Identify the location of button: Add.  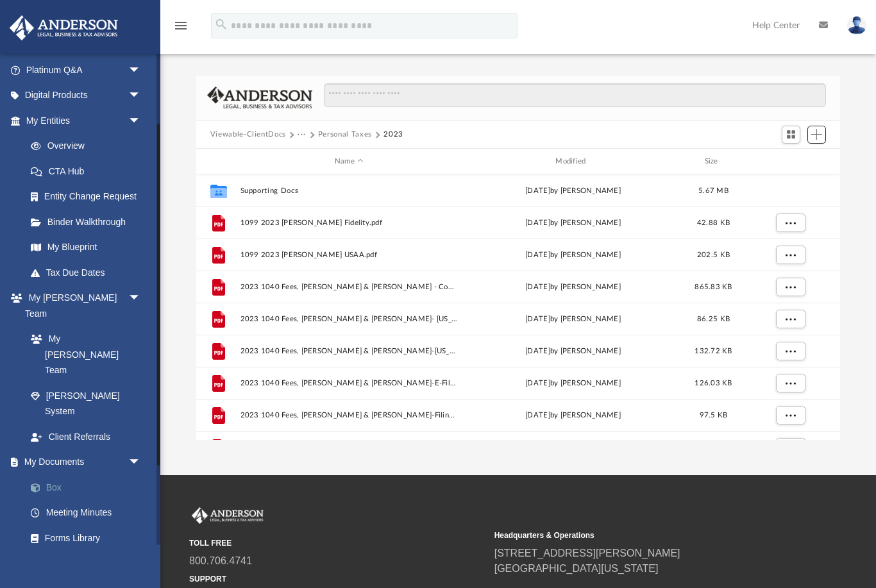
(817, 135).